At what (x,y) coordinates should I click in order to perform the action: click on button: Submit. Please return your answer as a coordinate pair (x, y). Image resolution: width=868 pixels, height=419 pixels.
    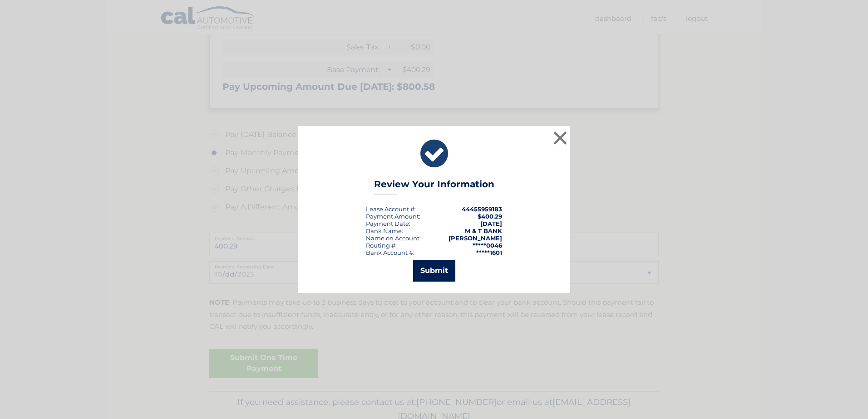
    Looking at the image, I should click on (434, 271).